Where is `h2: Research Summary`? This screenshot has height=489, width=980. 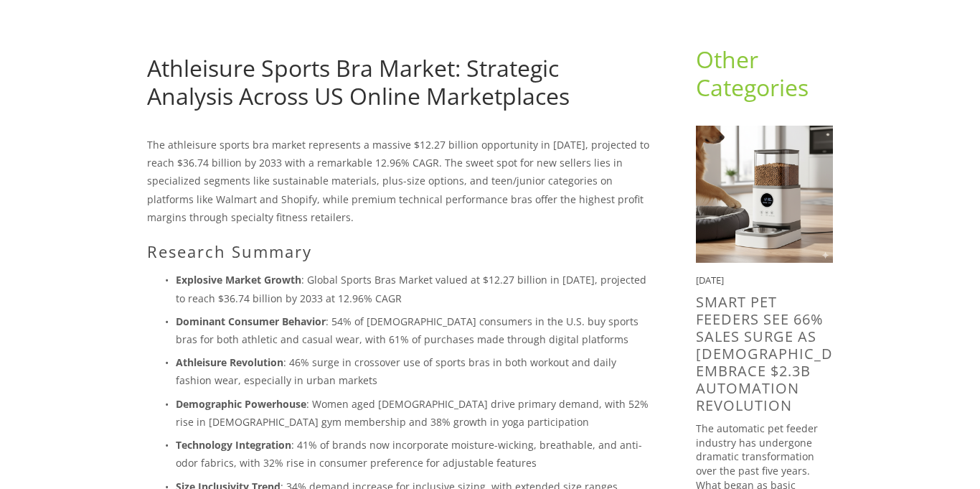 h2: Research Summary is located at coordinates (399, 252).